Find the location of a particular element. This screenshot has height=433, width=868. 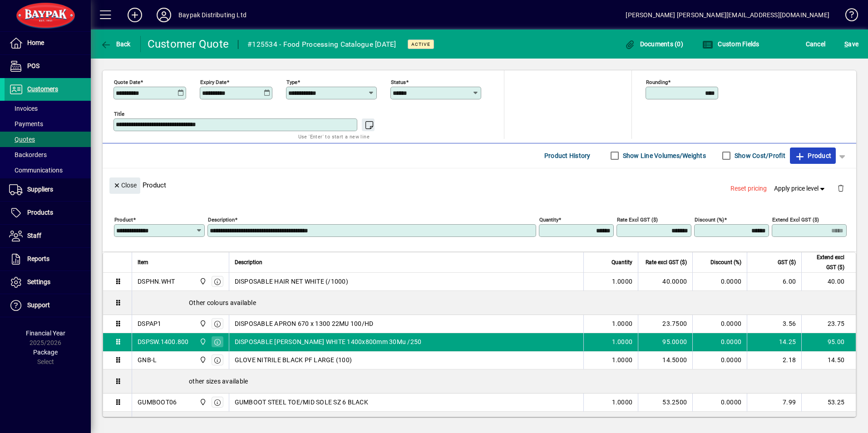

mat-label: Rounding is located at coordinates (657, 82).